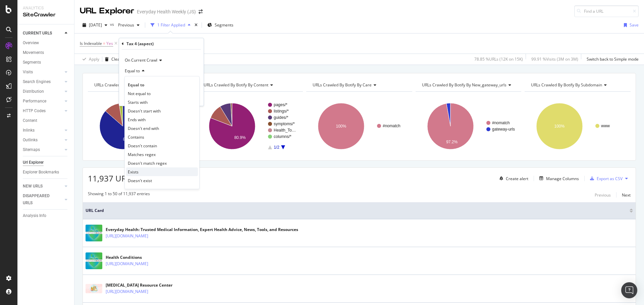  What do you see at coordinates (37, 33) in the screenshot?
I see `div: CURRENT URLS` at bounding box center [37, 33].